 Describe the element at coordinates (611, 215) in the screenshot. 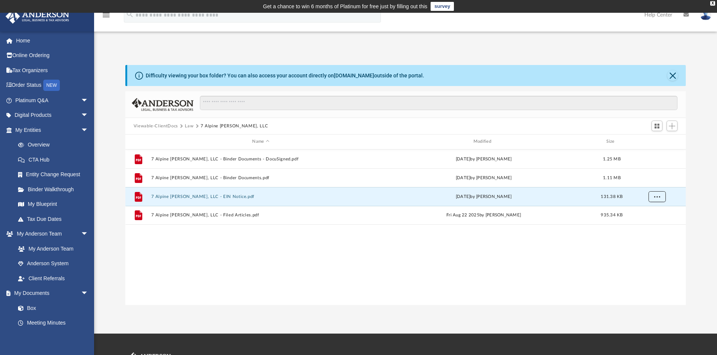

I see `span: 935.34 KB` at that location.